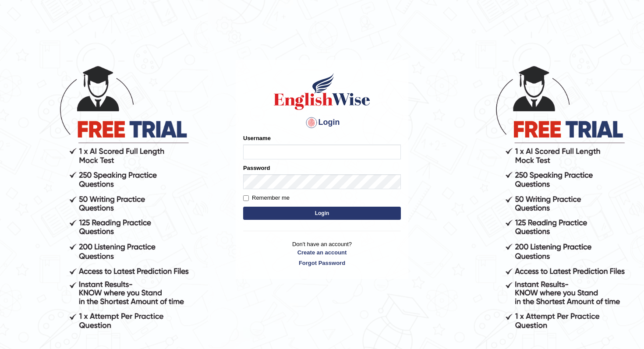  I want to click on label: Remember me, so click(266, 198).